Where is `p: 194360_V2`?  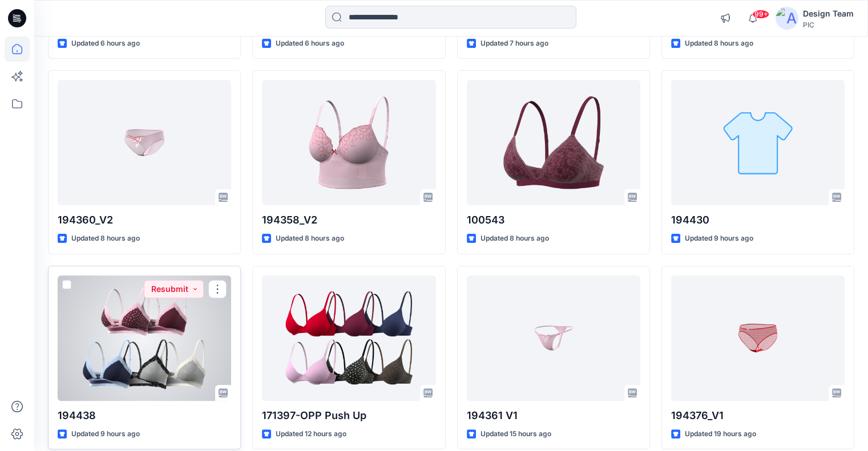 p: 194360_V2 is located at coordinates (145, 220).